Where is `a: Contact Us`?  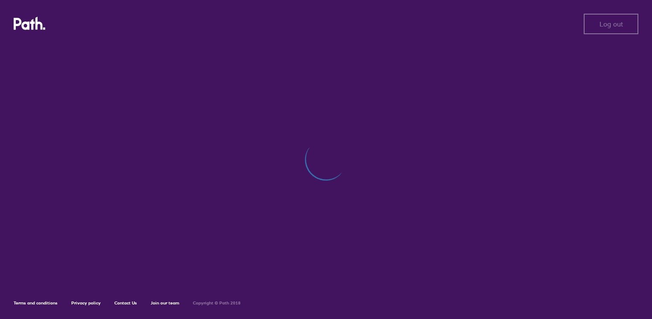
a: Contact Us is located at coordinates (126, 302).